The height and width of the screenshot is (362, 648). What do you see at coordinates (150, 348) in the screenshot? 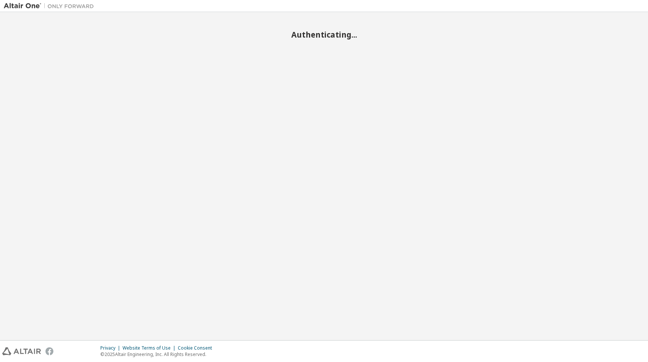
I see `div: Website Terms of Use` at bounding box center [150, 348].